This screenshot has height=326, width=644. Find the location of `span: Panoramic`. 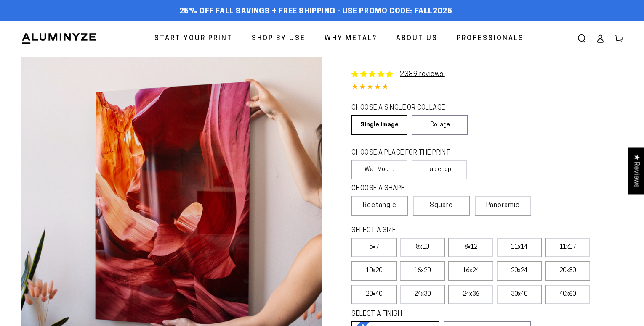

span: Panoramic is located at coordinates (503, 206).